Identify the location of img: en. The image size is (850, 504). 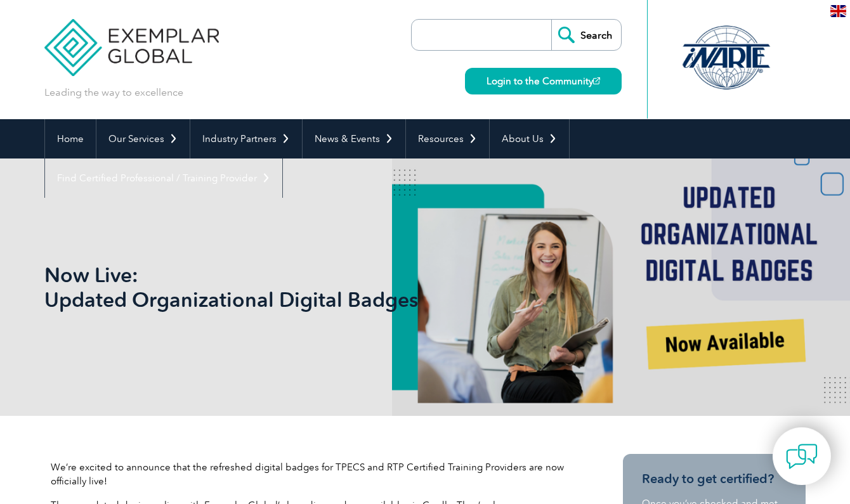
(838, 11).